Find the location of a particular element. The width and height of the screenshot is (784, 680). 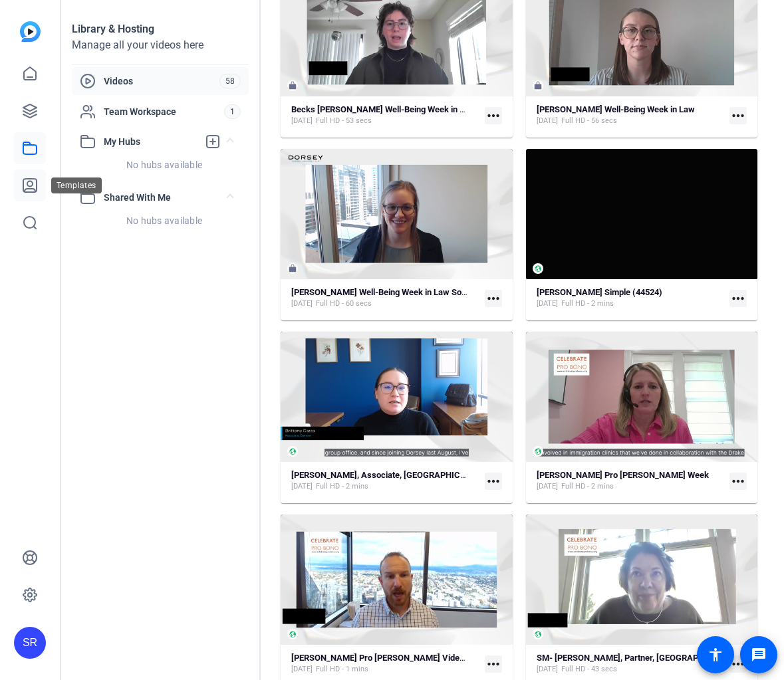

img: blue-gradient.svg is located at coordinates (30, 32).